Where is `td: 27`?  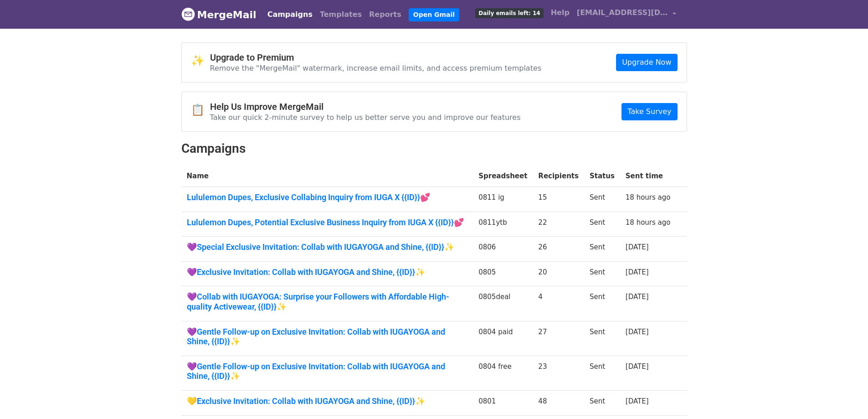
td: 27 is located at coordinates (558, 338).